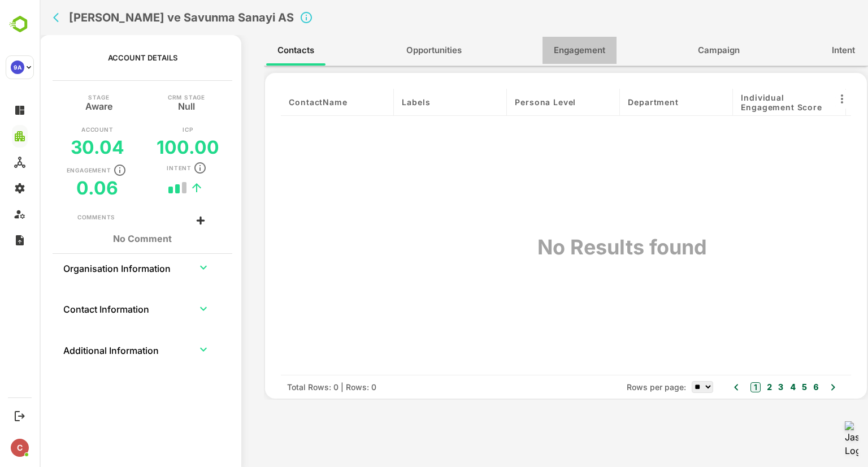  What do you see at coordinates (804, 50) in the screenshot?
I see `span: Intent` at bounding box center [804, 50].